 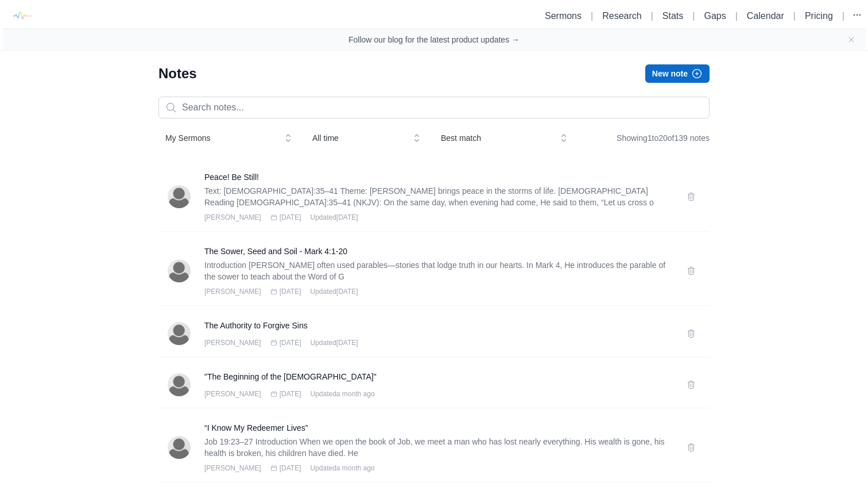 I want to click on h3: The Authority to Forgive Sins, so click(x=439, y=326).